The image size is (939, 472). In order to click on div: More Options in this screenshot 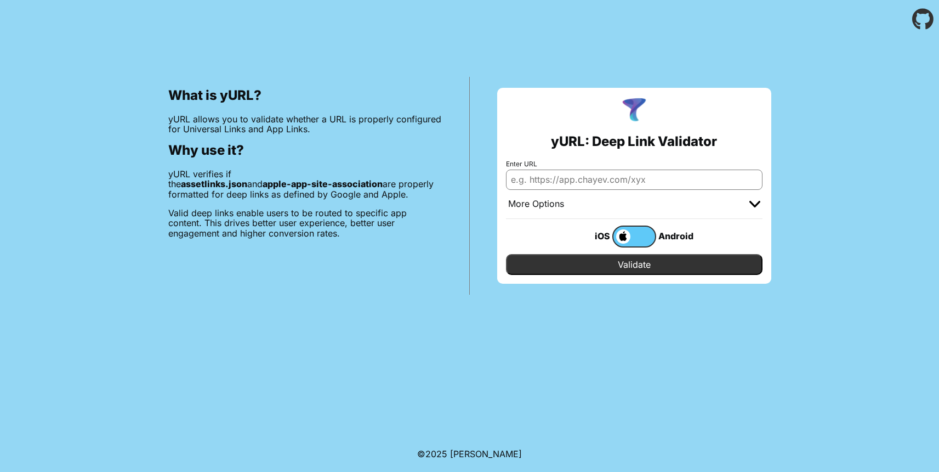, I will do `click(536, 204)`.